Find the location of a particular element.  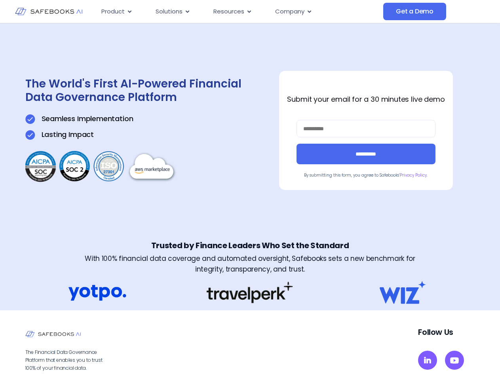

strong: Submit your email for a 30 minutes live demo is located at coordinates (366, 99).